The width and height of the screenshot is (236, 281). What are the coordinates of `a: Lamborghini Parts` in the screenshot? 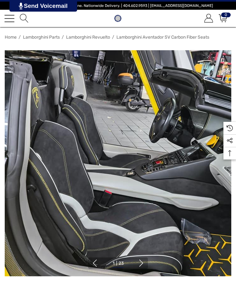 It's located at (41, 37).